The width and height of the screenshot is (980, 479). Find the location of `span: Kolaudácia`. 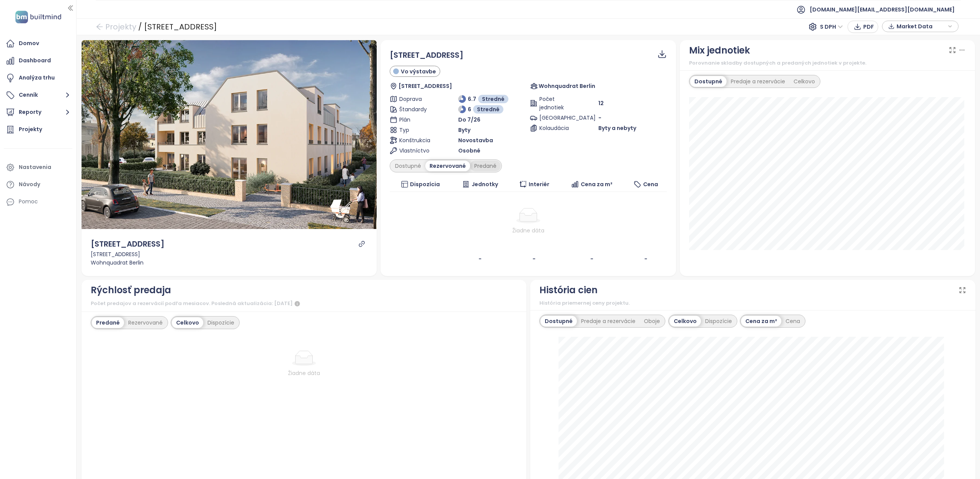

span: Kolaudácia is located at coordinates (557, 128).